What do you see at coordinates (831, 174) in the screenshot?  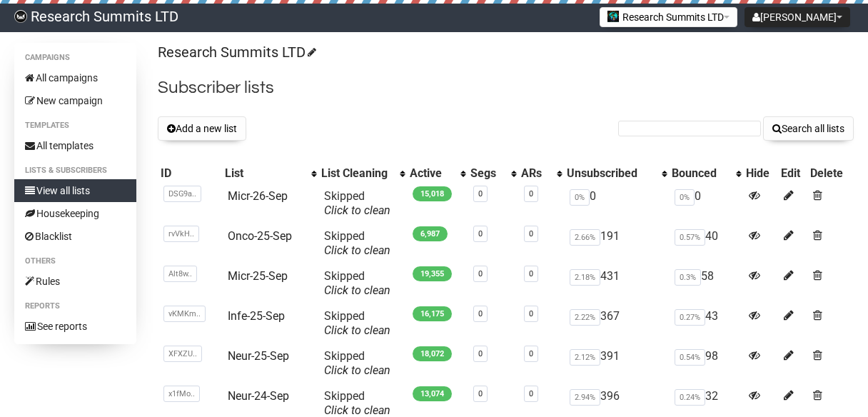 I see `th: Delete: No sort applied, sorting is disabled` at bounding box center [831, 174].